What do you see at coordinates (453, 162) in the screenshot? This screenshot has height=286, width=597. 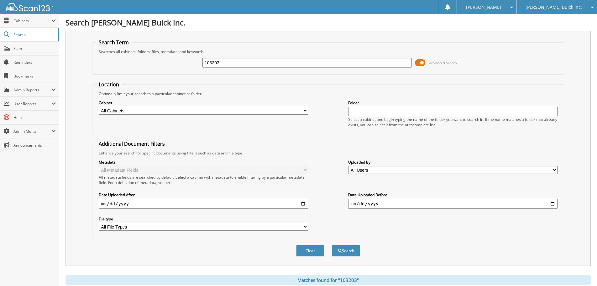 I see `label: Uploaded By` at bounding box center [453, 162].